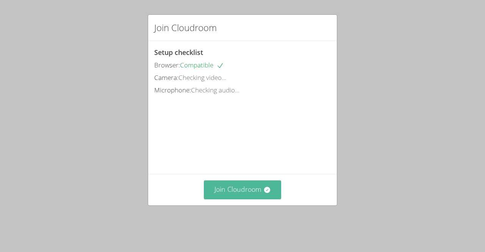 The image size is (485, 252). I want to click on span: Checking audio..., so click(215, 90).